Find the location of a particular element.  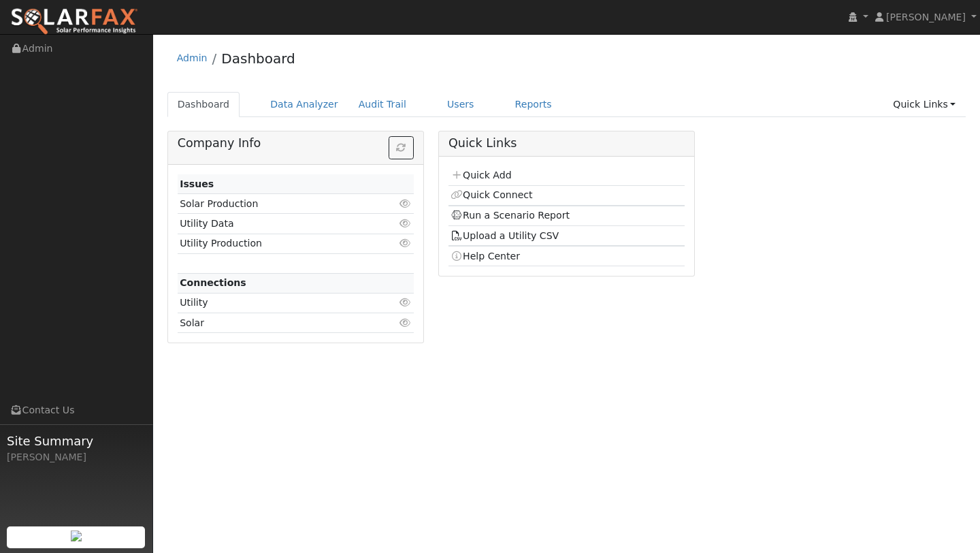

strong: Connections is located at coordinates (213, 283).